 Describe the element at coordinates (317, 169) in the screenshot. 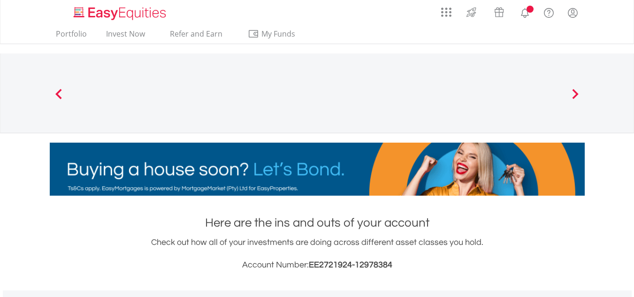

I see `img: EasyMortage Promotion Banner` at that location.